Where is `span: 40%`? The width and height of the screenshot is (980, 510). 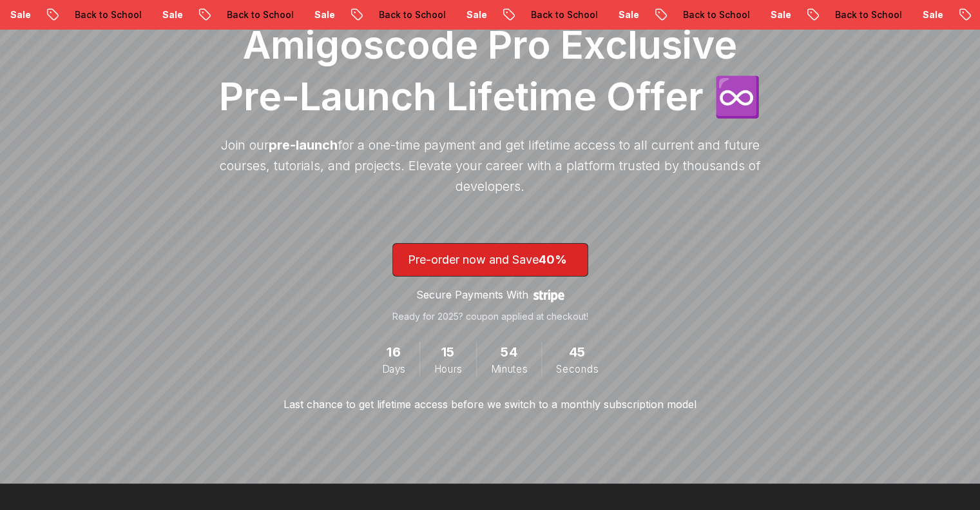 span: 40% is located at coordinates (553, 259).